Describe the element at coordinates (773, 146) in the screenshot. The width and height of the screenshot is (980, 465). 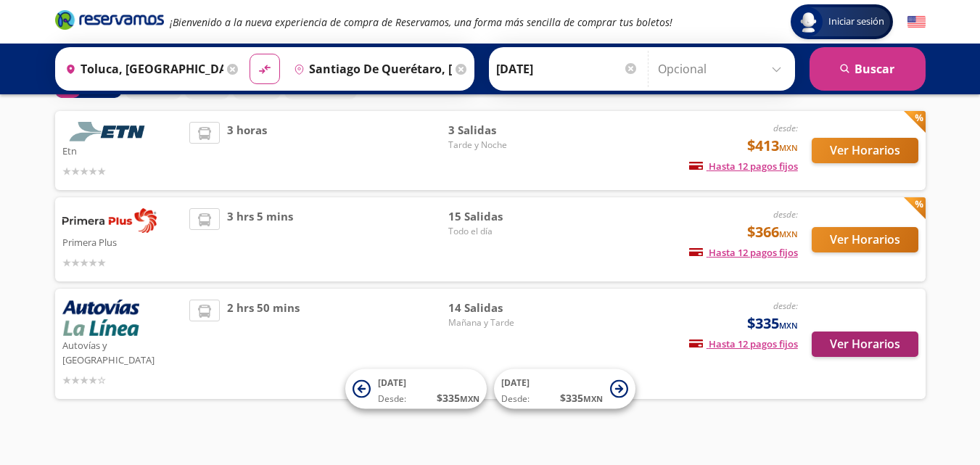
I see `span: $413` at that location.